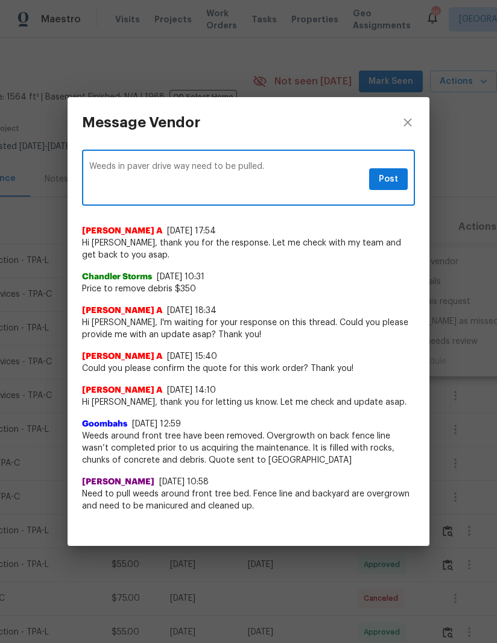 The width and height of the screenshot is (497, 643). What do you see at coordinates (389, 179) in the screenshot?
I see `button: Post` at bounding box center [389, 179].